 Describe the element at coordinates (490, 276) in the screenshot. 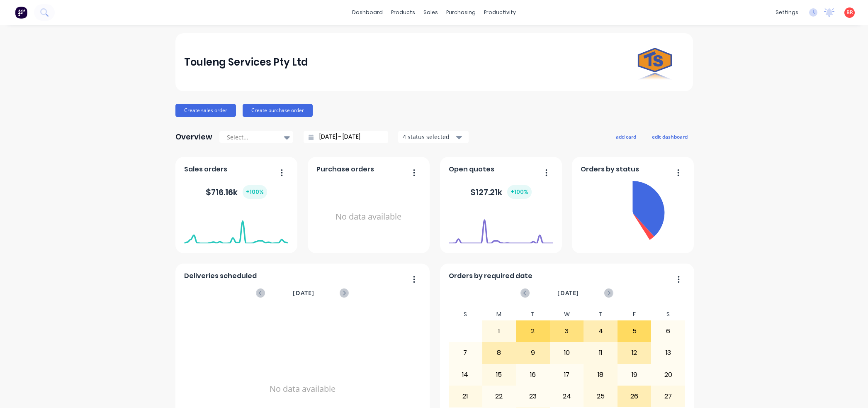

I see `span: Orders by required date` at that location.